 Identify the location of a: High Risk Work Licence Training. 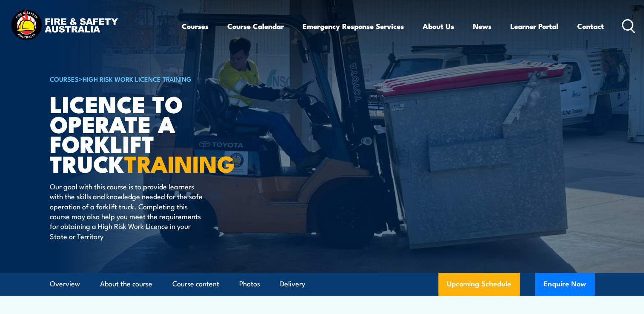
(137, 79).